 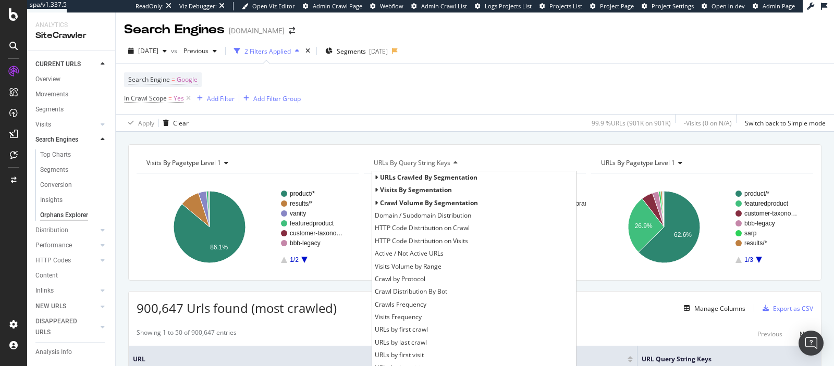 What do you see at coordinates (51, 306) in the screenshot?
I see `div: NEW URLS` at bounding box center [51, 306].